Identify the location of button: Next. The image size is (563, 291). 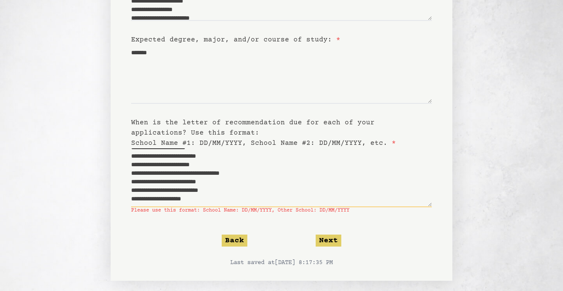
(328, 240).